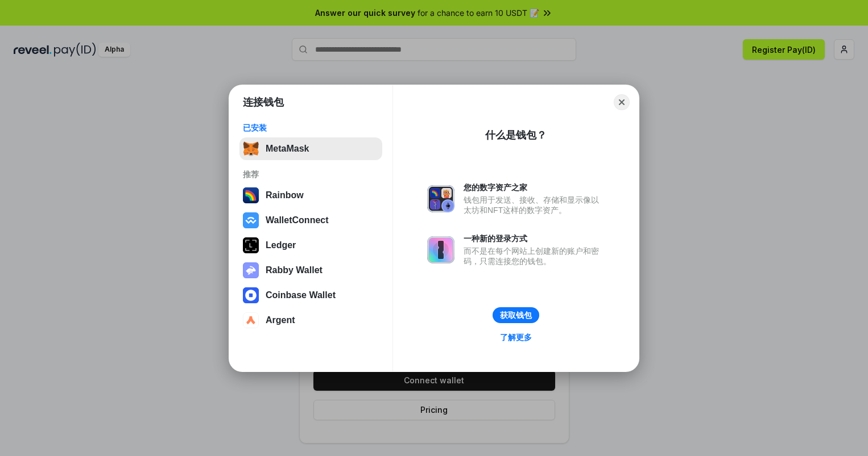 This screenshot has width=868, height=456. What do you see at coordinates (310, 295) in the screenshot?
I see `button: Coinbase Wallet` at bounding box center [310, 295].